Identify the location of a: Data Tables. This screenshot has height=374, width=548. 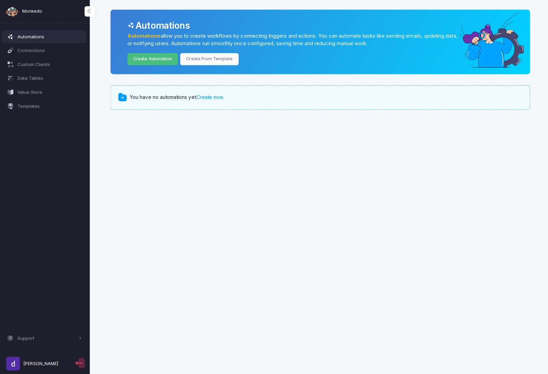
(46, 78).